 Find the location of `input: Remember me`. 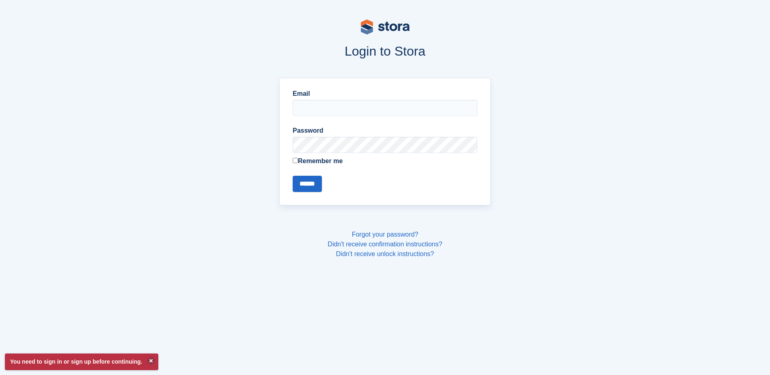

input: Remember me is located at coordinates (295, 160).